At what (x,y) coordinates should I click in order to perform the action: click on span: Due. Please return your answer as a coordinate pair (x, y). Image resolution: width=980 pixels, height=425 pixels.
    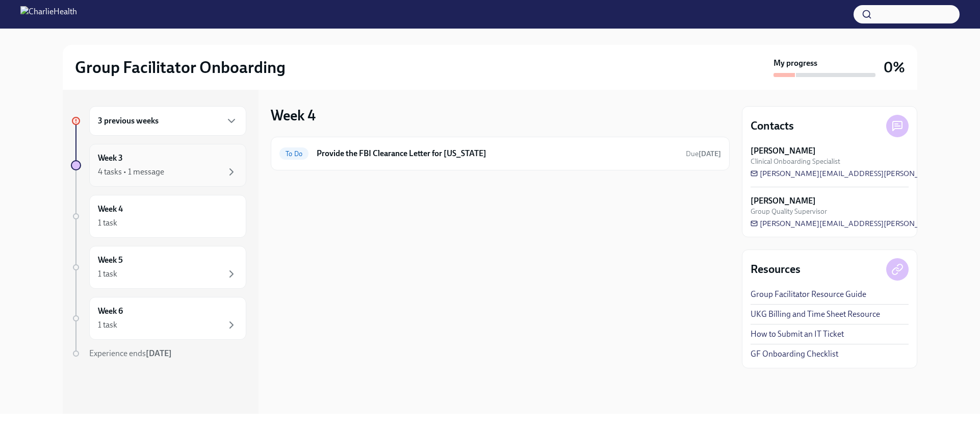
    Looking at the image, I should click on (703, 154).